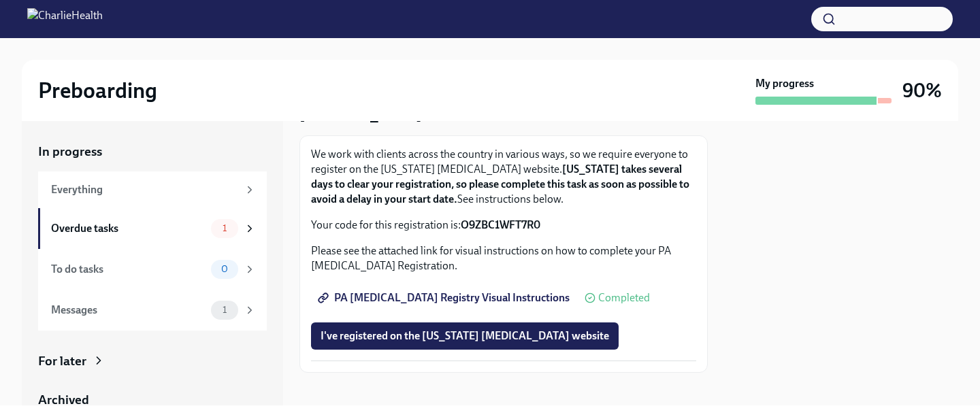  What do you see at coordinates (65, 19) in the screenshot?
I see `img: CharlieHealth` at bounding box center [65, 19].